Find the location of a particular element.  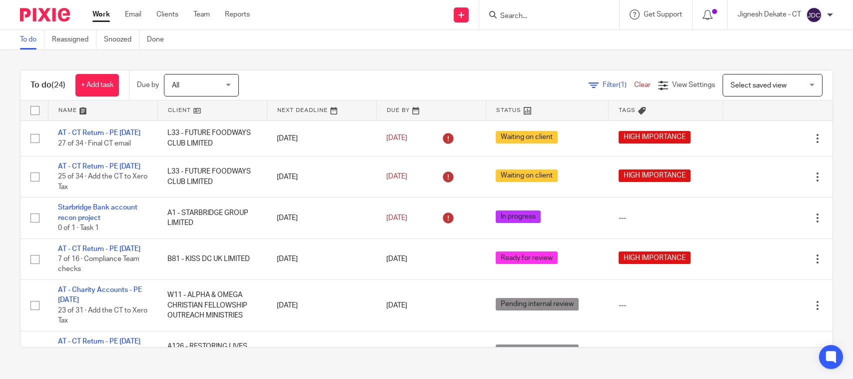

span: Tags is located at coordinates (627, 110).